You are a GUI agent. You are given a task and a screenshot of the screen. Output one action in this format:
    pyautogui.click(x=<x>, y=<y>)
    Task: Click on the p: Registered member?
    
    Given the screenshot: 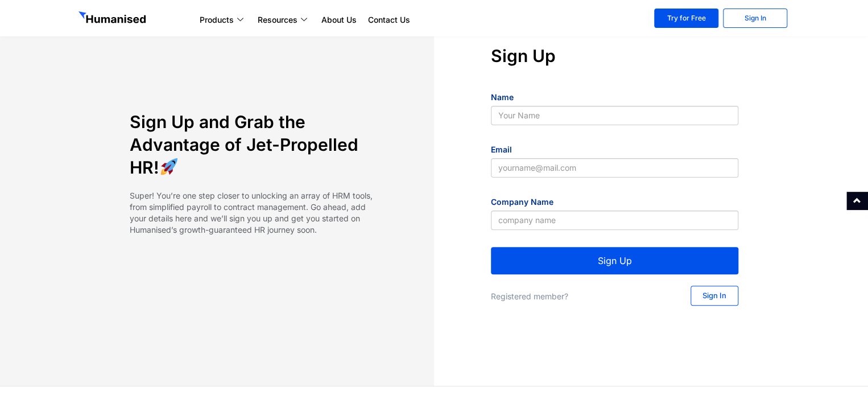 What is the action you would take?
    pyautogui.click(x=577, y=296)
    